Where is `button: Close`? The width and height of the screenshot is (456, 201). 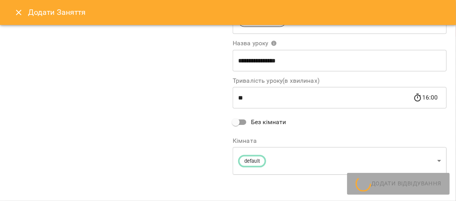 button: Close is located at coordinates (19, 12).